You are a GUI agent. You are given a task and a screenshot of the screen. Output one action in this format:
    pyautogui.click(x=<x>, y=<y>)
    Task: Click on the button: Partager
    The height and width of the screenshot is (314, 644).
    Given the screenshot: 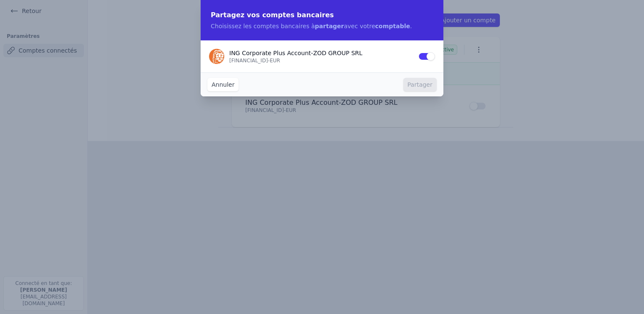 What is the action you would take?
    pyautogui.click(x=420, y=84)
    